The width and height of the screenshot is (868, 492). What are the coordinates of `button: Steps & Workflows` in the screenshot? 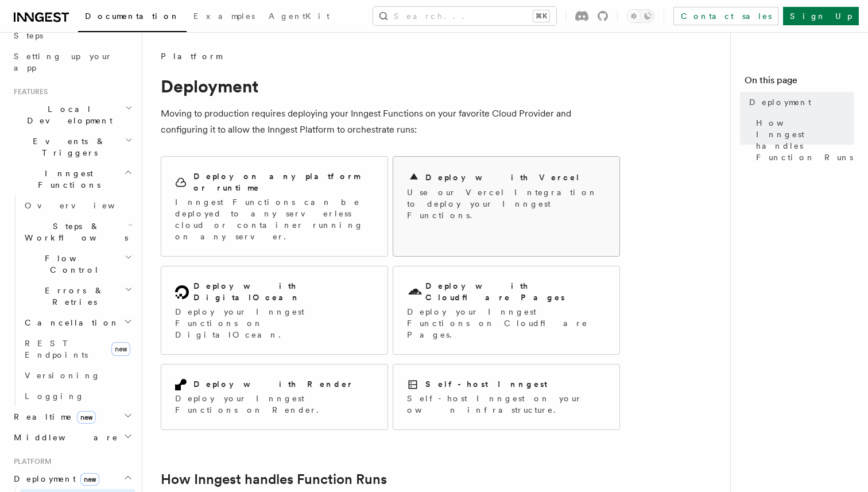 It's located at (78, 232).